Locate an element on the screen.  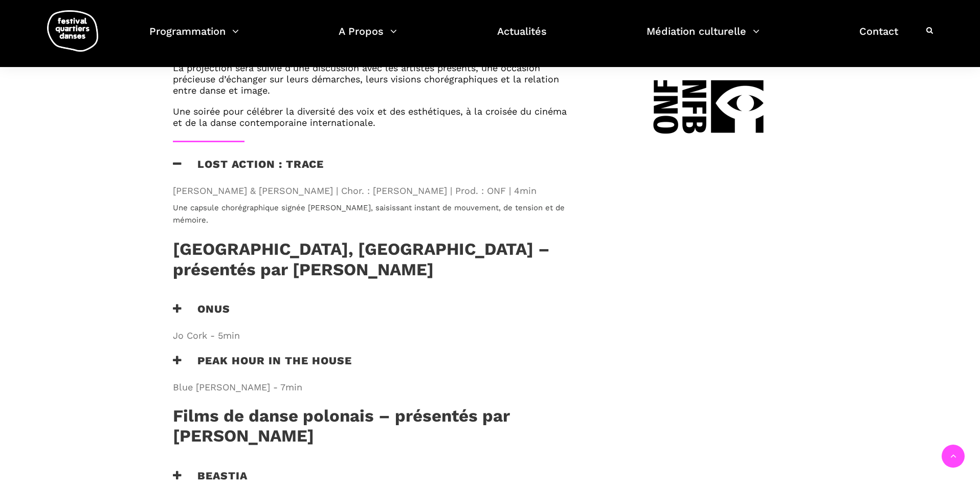
a: Contact is located at coordinates (879, 37).